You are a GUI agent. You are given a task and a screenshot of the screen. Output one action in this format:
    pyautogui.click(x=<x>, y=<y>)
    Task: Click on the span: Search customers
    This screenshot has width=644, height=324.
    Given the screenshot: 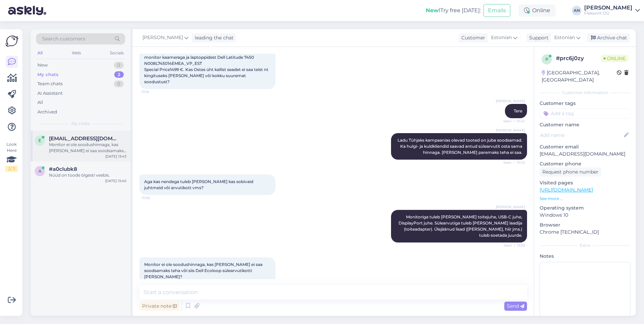 What is the action you would take?
    pyautogui.click(x=64, y=39)
    